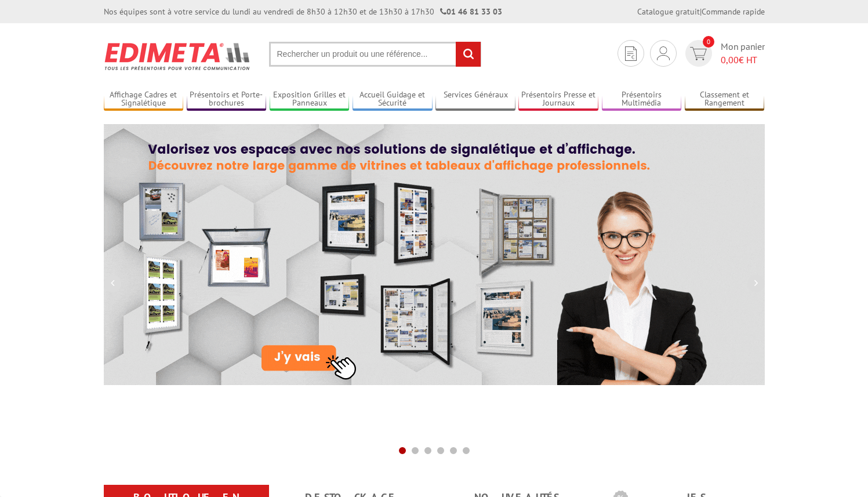 The image size is (868, 497). What do you see at coordinates (743, 53) in the screenshot?
I see `span: Mon panier` at bounding box center [743, 53].